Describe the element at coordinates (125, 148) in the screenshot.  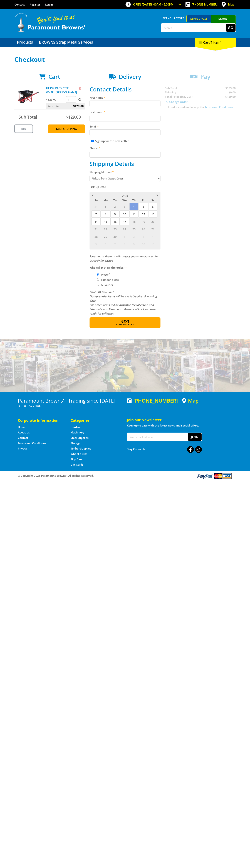
I see `label: Phone` at that location.